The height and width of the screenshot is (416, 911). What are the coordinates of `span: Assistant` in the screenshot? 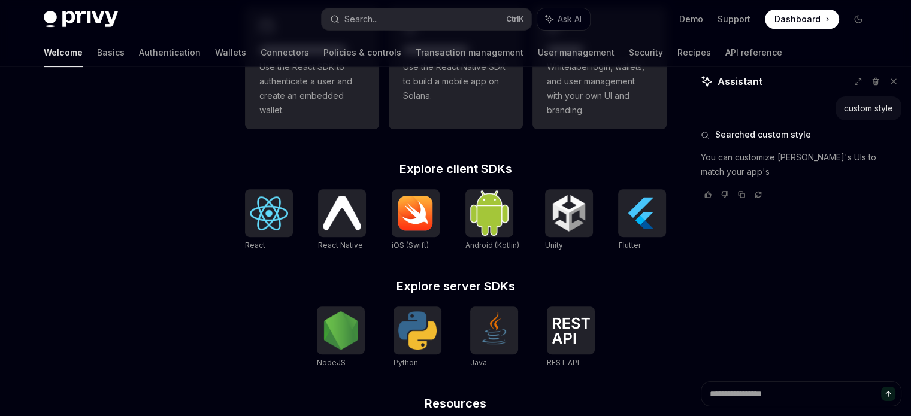 It's located at (740, 81).